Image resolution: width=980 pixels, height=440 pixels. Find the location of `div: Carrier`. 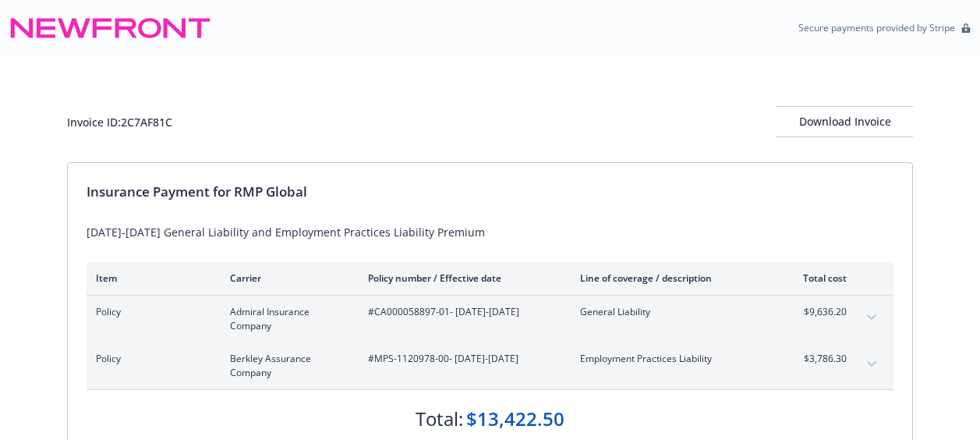

div: Carrier is located at coordinates (286, 278).